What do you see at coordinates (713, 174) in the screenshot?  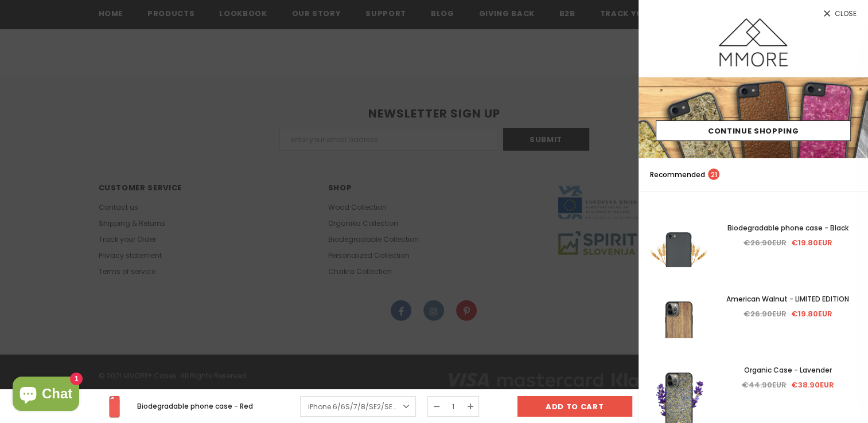 I see `span: 21` at bounding box center [713, 174].